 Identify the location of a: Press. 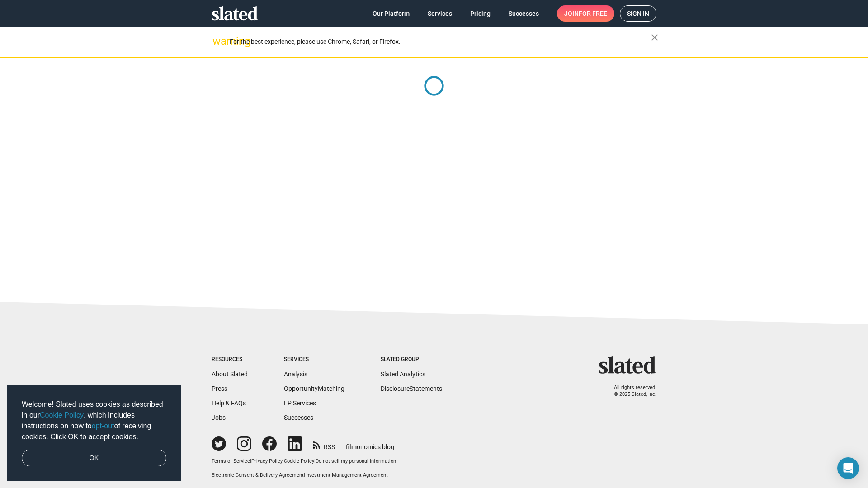
(219, 389).